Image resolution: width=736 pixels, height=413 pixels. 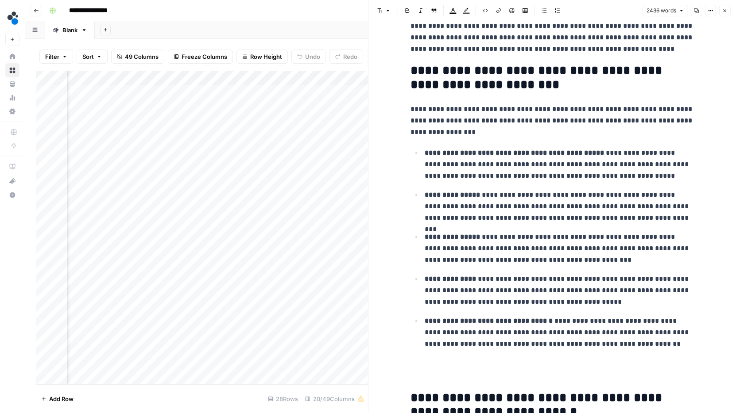 What do you see at coordinates (52, 57) in the screenshot?
I see `span: Filter` at bounding box center [52, 57].